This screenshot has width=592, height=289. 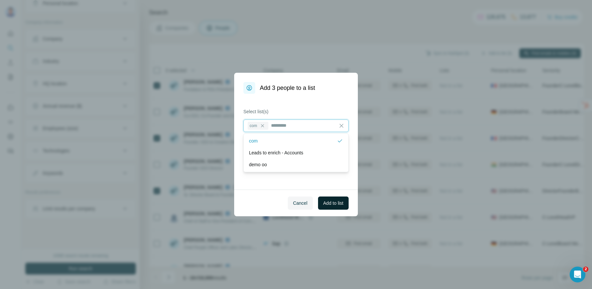 What do you see at coordinates (253, 141) in the screenshot?
I see `p: com` at bounding box center [253, 141].